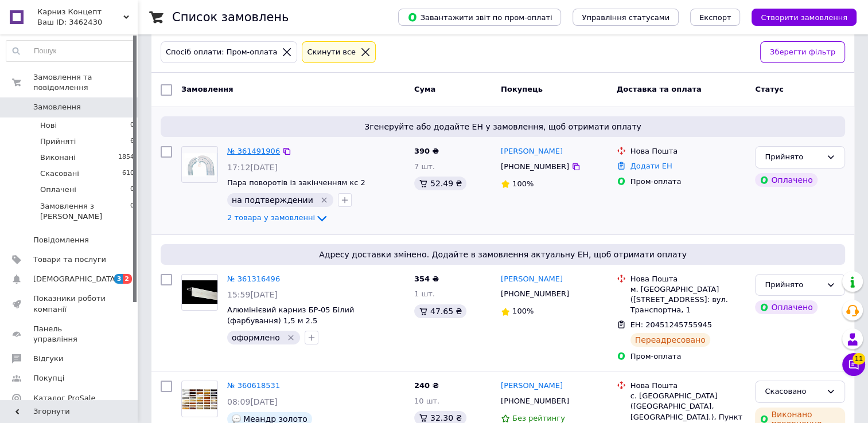 The image size is (868, 423). I want to click on span: Виконані, so click(58, 157).